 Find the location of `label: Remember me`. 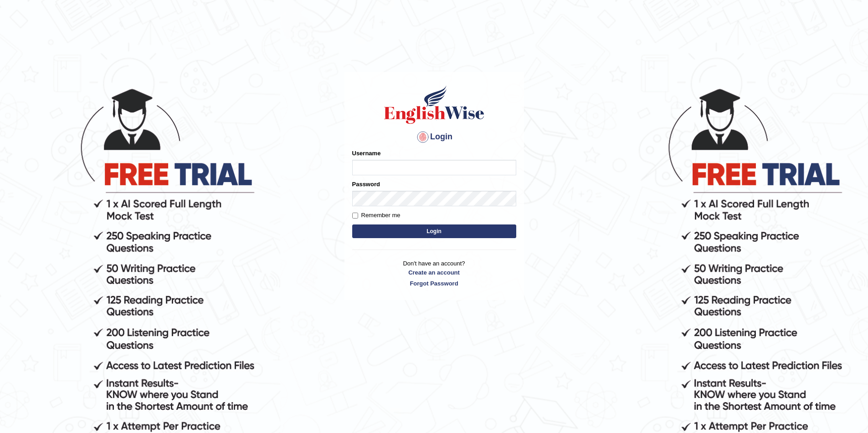

label: Remember me is located at coordinates (376, 215).